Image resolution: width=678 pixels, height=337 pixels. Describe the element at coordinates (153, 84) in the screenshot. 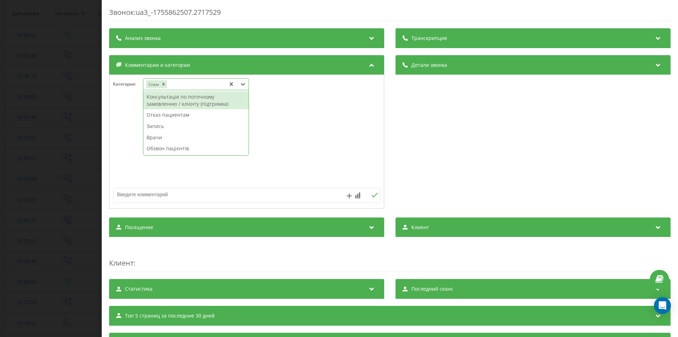

I see `div: Спам` at that location.